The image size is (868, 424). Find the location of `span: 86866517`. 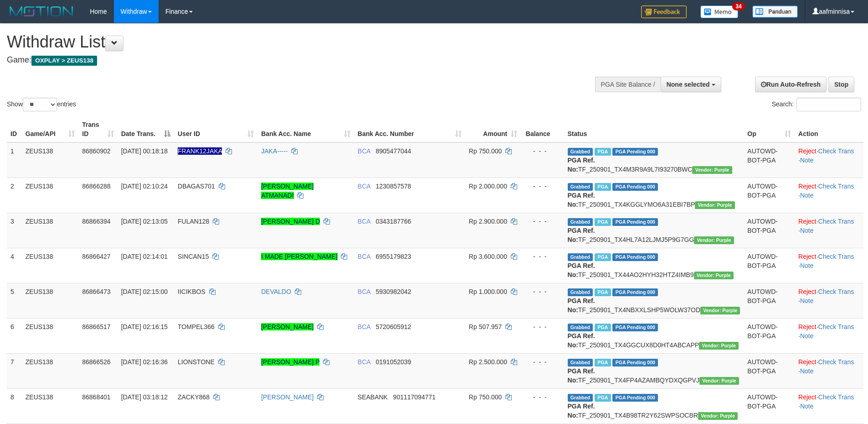

span: 86866517 is located at coordinates (96, 326).